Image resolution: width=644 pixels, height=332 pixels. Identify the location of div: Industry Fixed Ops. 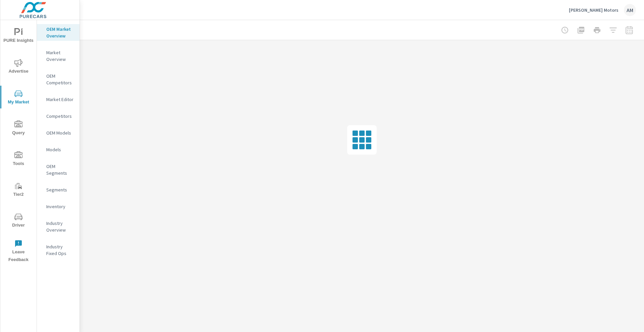
(58, 250).